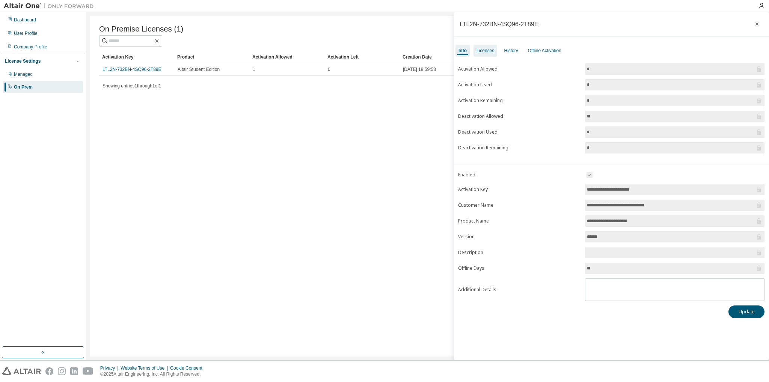 The width and height of the screenshot is (769, 382). What do you see at coordinates (499, 24) in the screenshot?
I see `div: LTL2N-732BN-4SQ96-2T89E` at bounding box center [499, 24].